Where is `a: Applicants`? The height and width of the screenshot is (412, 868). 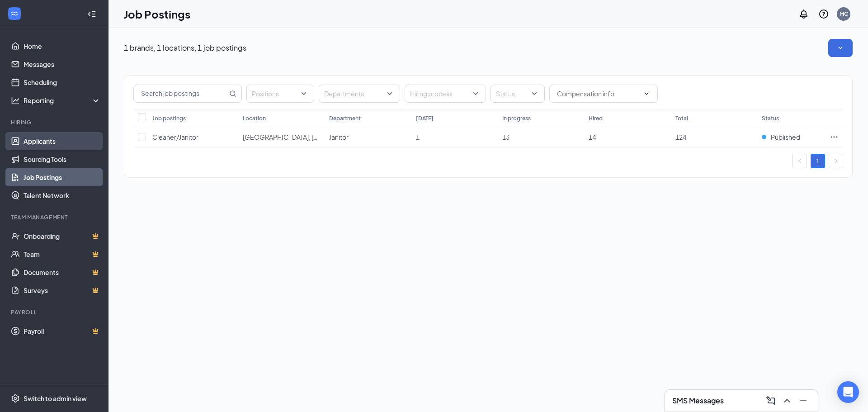
a: Applicants is located at coordinates (62, 141).